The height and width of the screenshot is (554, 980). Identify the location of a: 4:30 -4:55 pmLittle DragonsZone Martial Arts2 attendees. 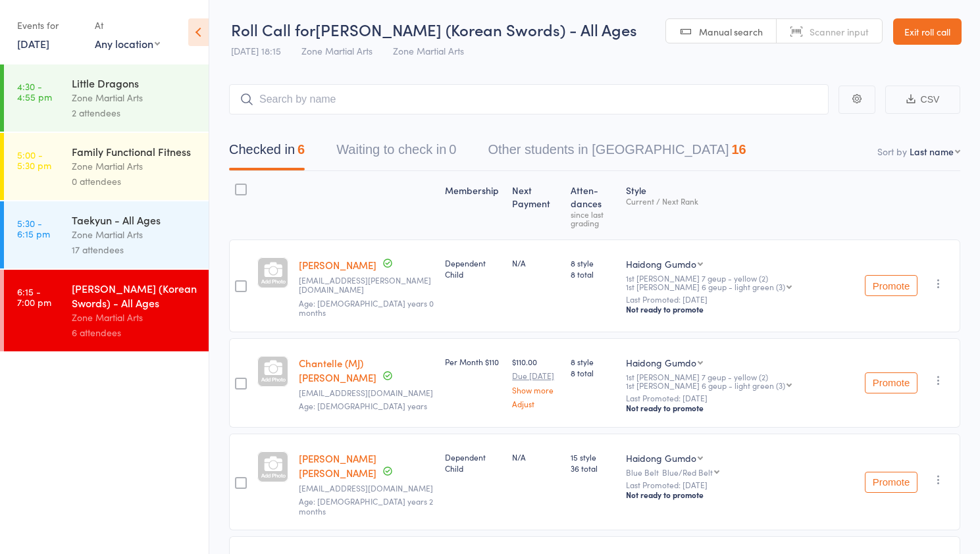
(106, 98).